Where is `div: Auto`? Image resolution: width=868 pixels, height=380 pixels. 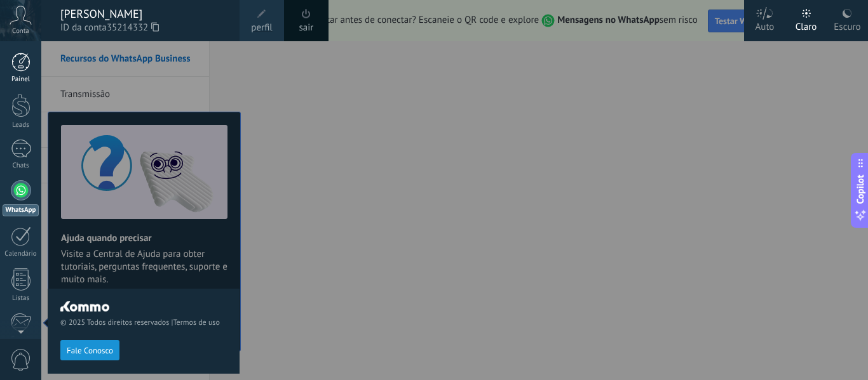 div: Auto is located at coordinates (765, 25).